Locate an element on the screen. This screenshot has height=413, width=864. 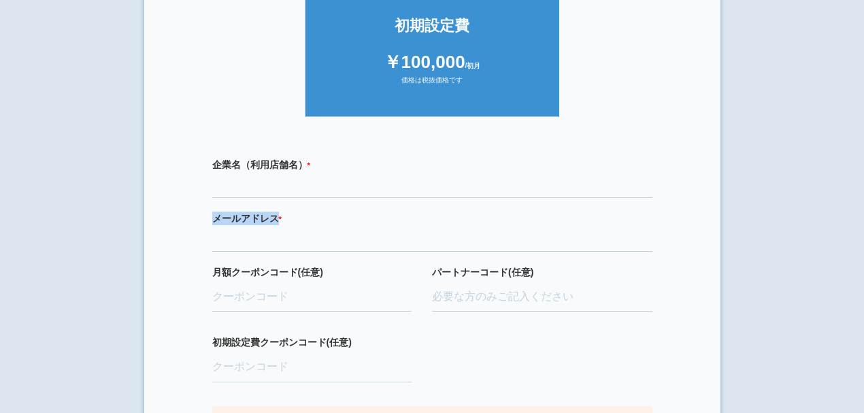
div: 初期設定費 is located at coordinates (432, 25).